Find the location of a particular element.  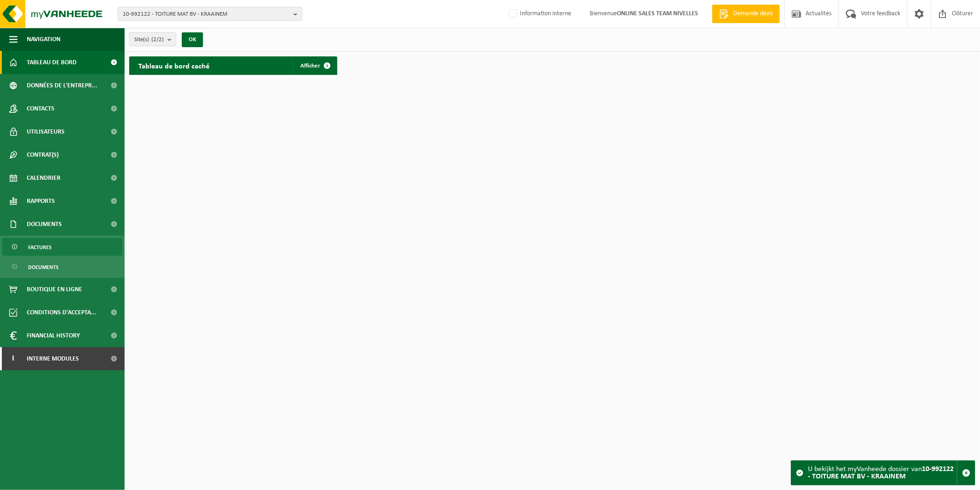

strong: 10-992122 - TOITURE MAT BV - KRAAINEM is located at coordinates (881, 473).